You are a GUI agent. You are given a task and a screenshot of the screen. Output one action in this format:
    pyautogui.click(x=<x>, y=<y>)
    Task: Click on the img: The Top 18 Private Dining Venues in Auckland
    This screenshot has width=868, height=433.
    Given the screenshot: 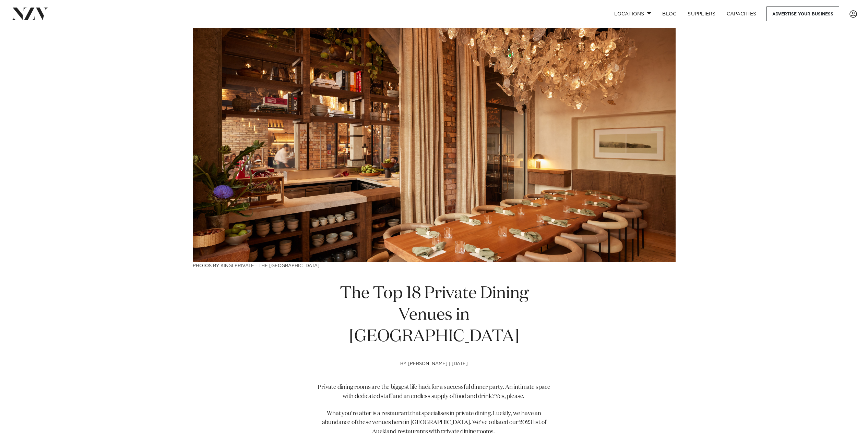 What is the action you would take?
    pyautogui.click(x=434, y=145)
    